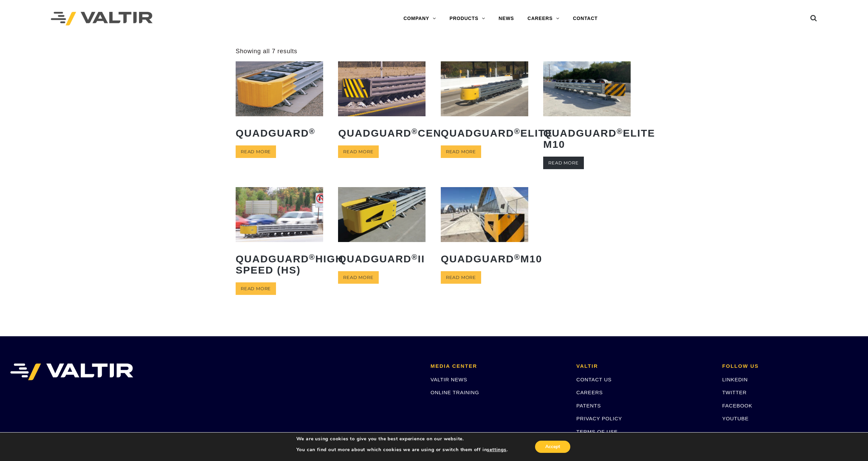  What do you see at coordinates (737, 405) in the screenshot?
I see `a: FACEBOOK` at bounding box center [737, 405].